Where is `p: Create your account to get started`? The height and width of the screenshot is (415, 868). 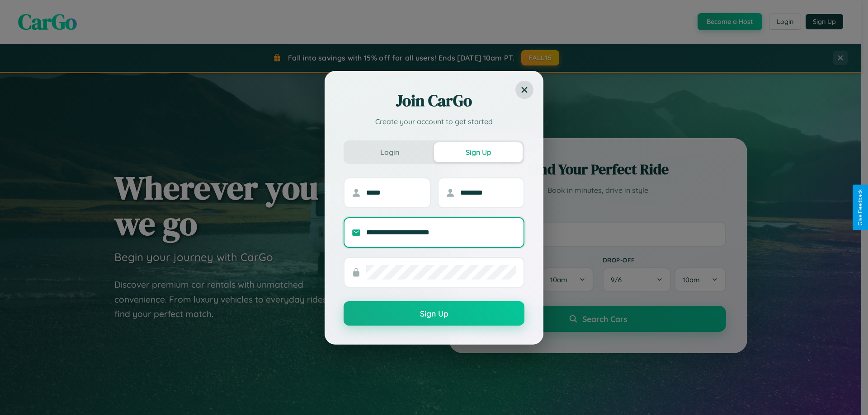
p: Create your account to get started is located at coordinates (434, 121).